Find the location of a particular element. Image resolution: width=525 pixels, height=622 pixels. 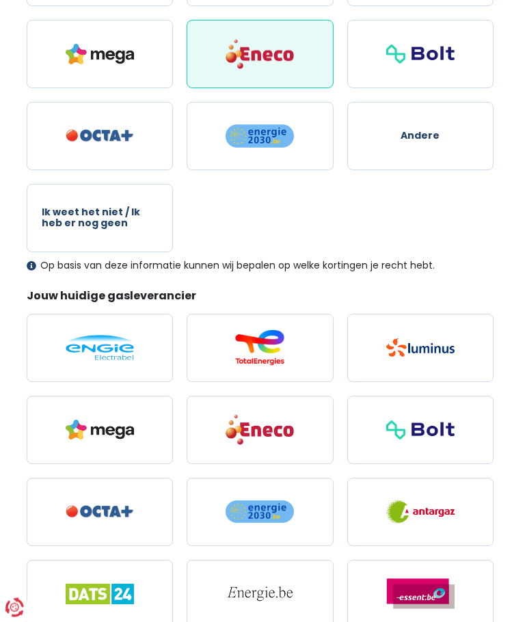

span: Andere is located at coordinates (420, 136).